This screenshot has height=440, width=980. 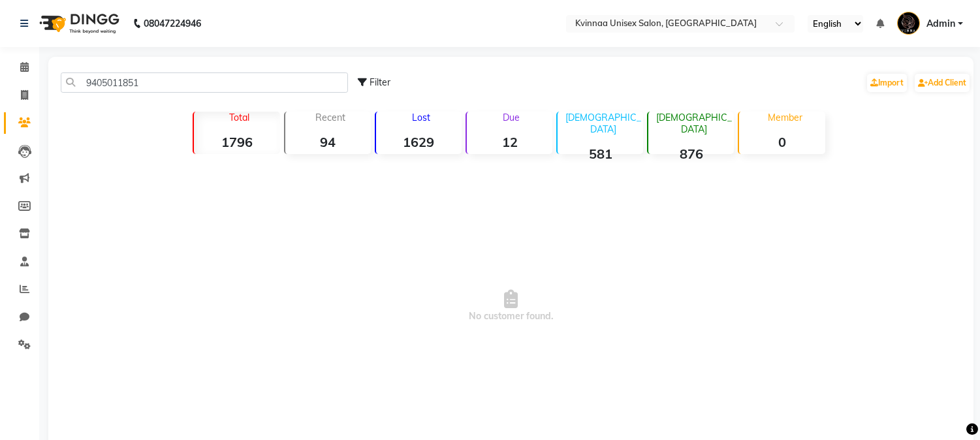 What do you see at coordinates (236, 142) in the screenshot?
I see `strong: 1796` at bounding box center [236, 142].